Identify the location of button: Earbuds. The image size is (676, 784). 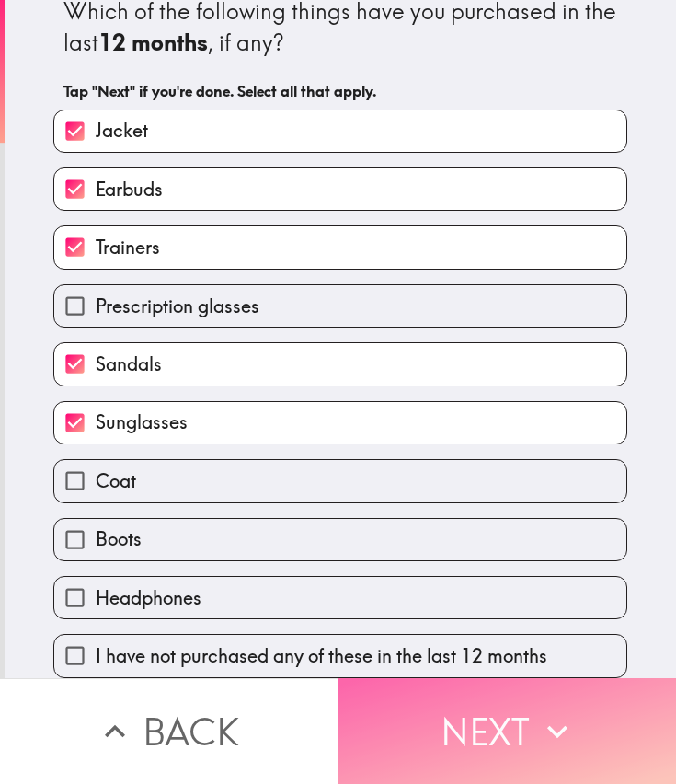
(340, 189).